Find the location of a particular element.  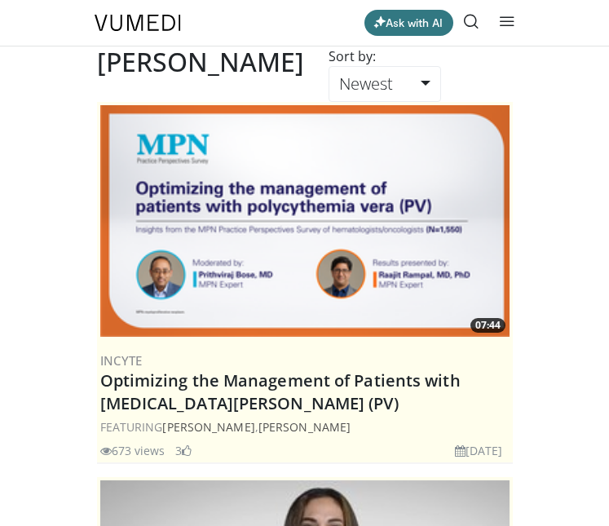

span: 07:44 is located at coordinates (488, 325).